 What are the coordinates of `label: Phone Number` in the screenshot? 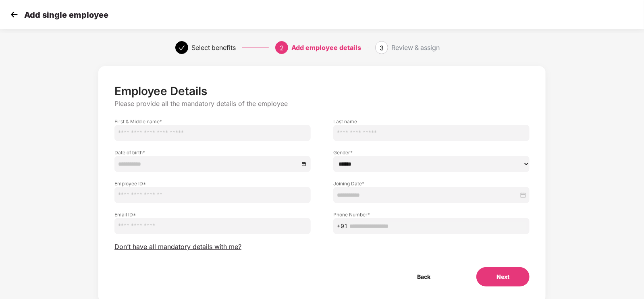 It's located at (431, 214).